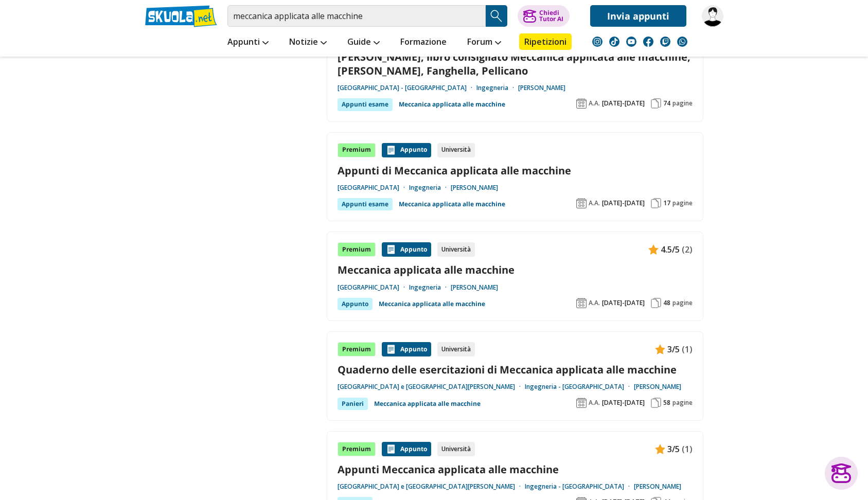  I want to click on a: Invia appunti, so click(638, 16).